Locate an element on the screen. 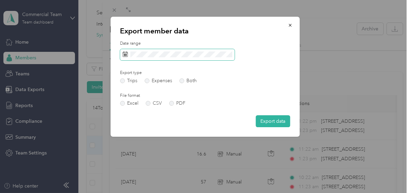  label: PDF is located at coordinates (177, 103).